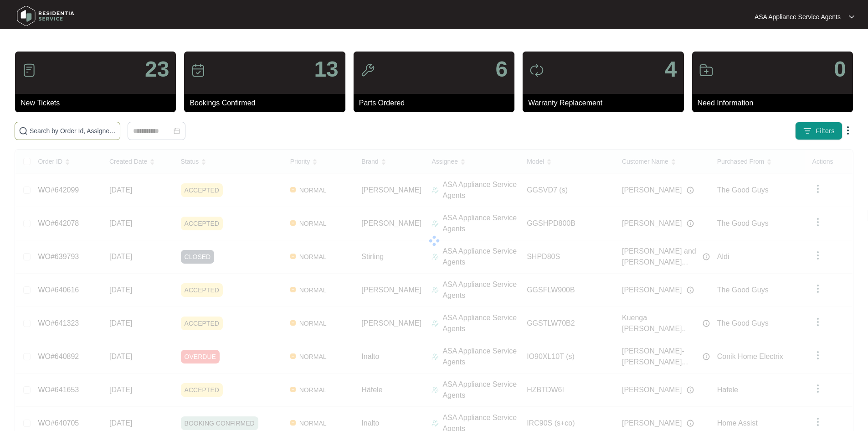 Image resolution: width=868 pixels, height=431 pixels. What do you see at coordinates (671, 70) in the screenshot?
I see `p: 4` at bounding box center [671, 70].